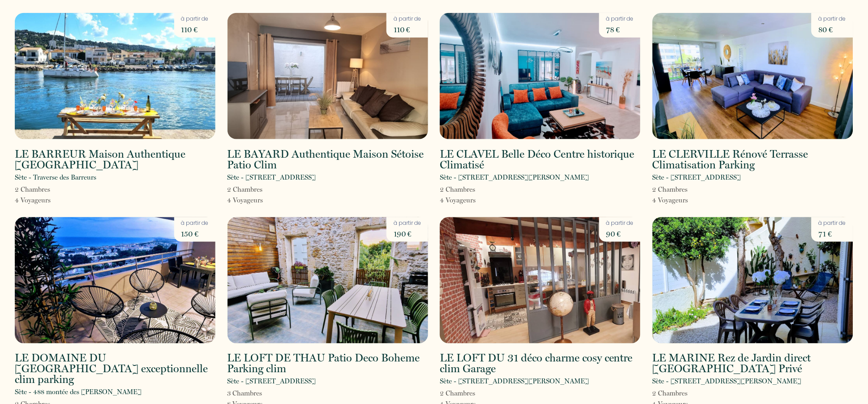  What do you see at coordinates (245, 394) in the screenshot?
I see `p: 3 Chambre` at bounding box center [245, 394].